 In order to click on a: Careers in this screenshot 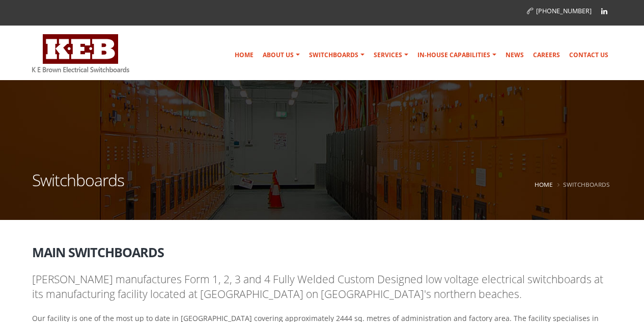, I will do `click(546, 55)`.